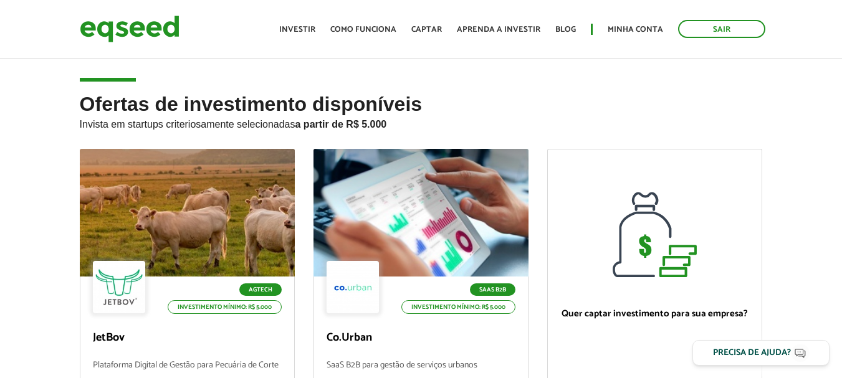 This screenshot has height=378, width=842. I want to click on p: JetBov, so click(187, 338).